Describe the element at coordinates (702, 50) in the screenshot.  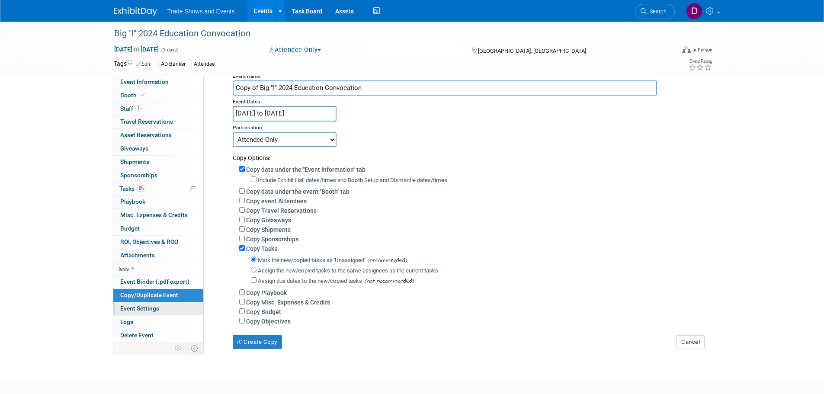
I see `div: In-Person` at that location.